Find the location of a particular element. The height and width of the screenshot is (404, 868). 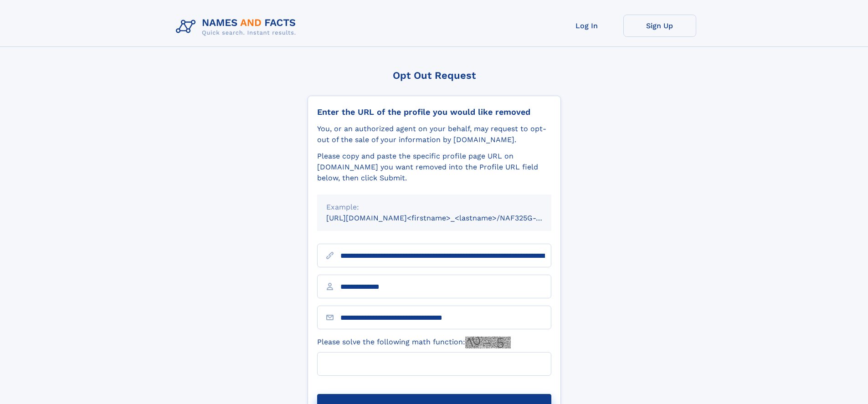

label: Please solve the following math function: is located at coordinates (413, 342).